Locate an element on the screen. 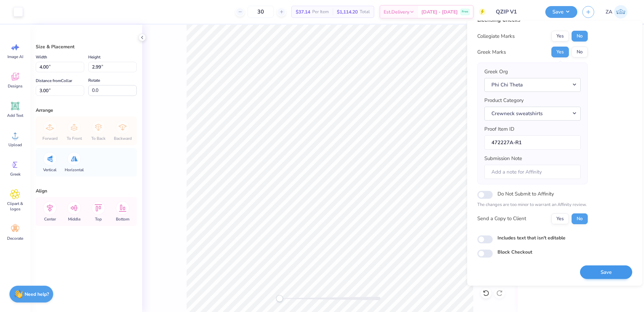  button: Crewneck sweatshirts is located at coordinates (532, 114).